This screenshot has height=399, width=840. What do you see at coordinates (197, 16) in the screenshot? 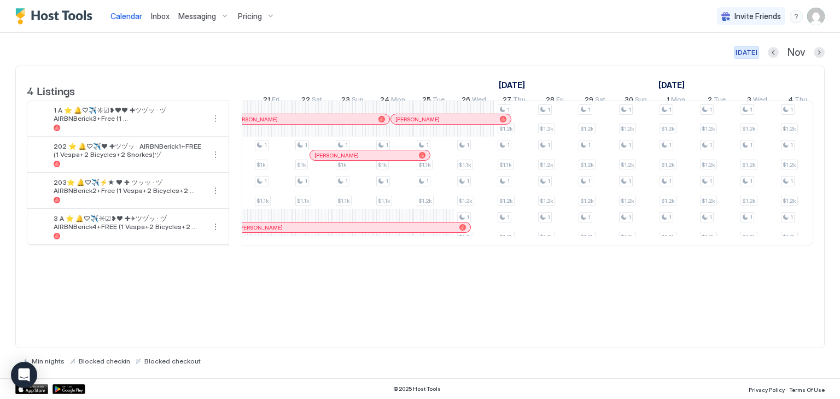
I see `span: Messaging` at bounding box center [197, 16].